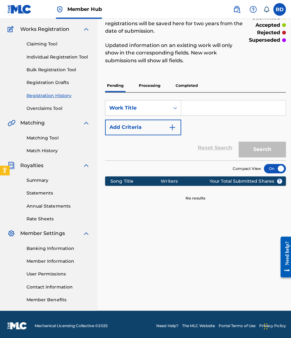 The height and width of the screenshot is (338, 291). Describe the element at coordinates (197, 323) in the screenshot. I see `a: The MLC Website` at that location.